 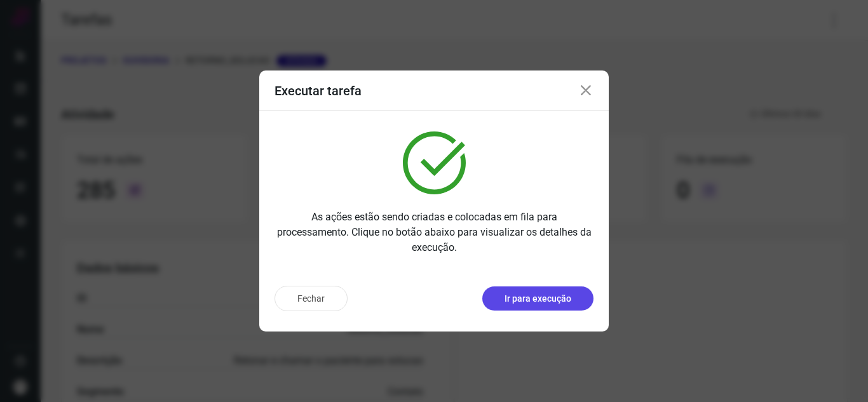 I want to click on h3: Executar tarefa, so click(x=318, y=91).